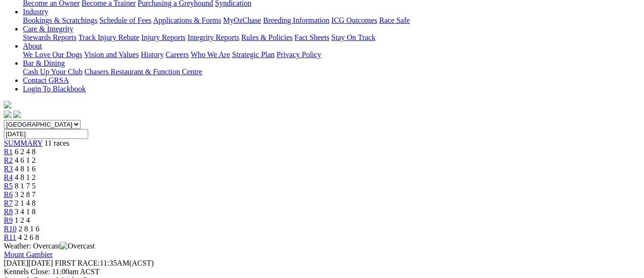  What do you see at coordinates (25, 169) in the screenshot?
I see `span: 4 8 1 6` at bounding box center [25, 169].